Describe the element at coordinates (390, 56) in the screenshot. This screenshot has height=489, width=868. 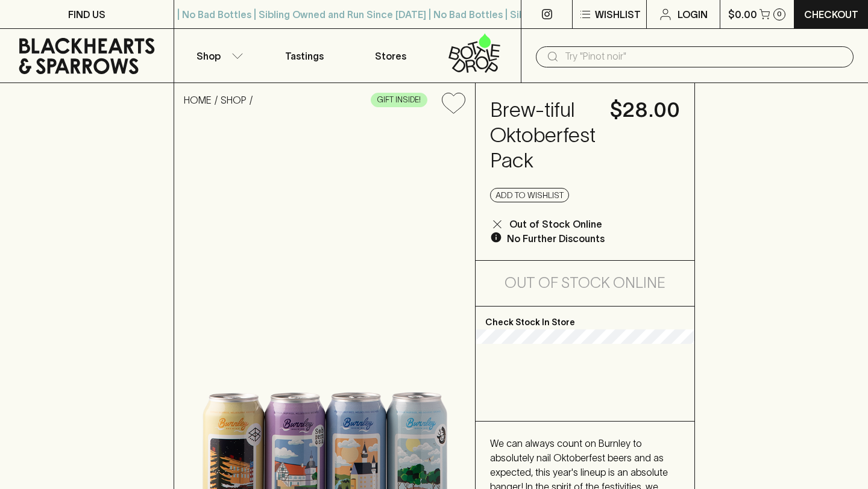
I see `p: Stores` at that location.